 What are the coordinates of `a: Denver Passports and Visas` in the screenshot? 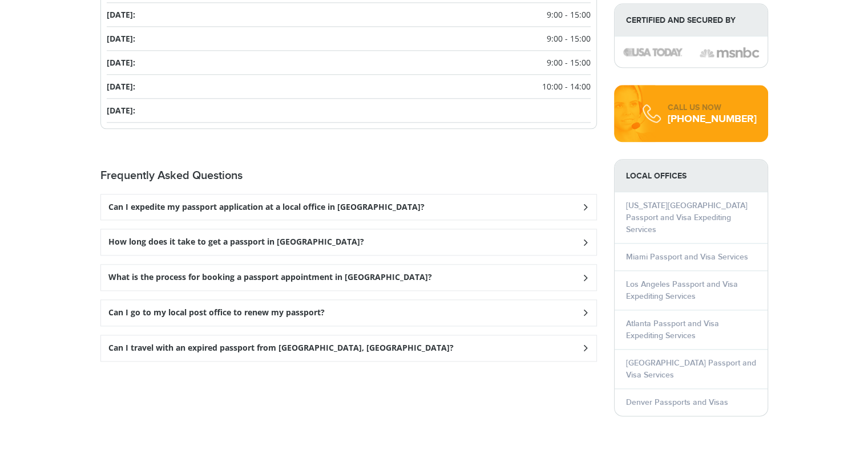 It's located at (677, 402).